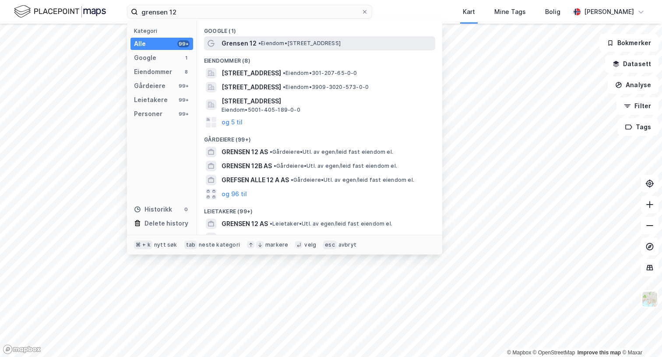  What do you see at coordinates (153, 209) in the screenshot?
I see `div: Historikk` at bounding box center [153, 209].